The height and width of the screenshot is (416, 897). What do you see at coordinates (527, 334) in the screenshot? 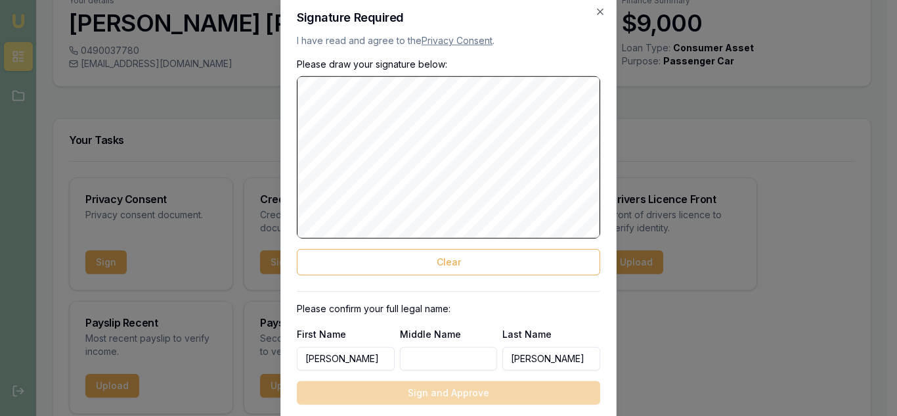
I see `label: Last Name` at bounding box center [527, 334].